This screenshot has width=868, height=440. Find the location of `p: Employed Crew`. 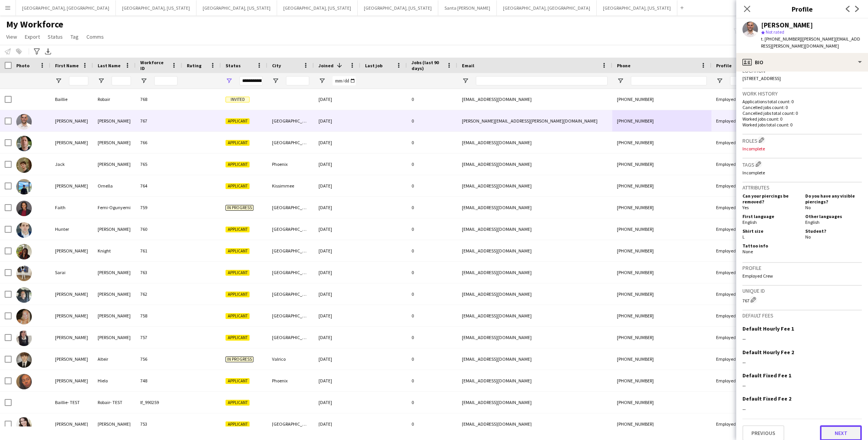

p: Employed Crew is located at coordinates (802, 276).